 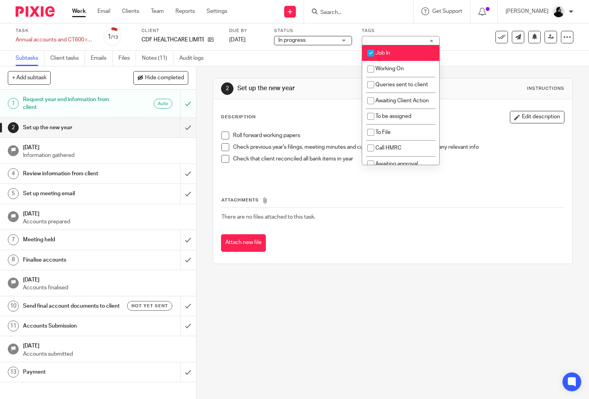 What do you see at coordinates (313, 31) in the screenshot?
I see `label: Status` at bounding box center [313, 31].